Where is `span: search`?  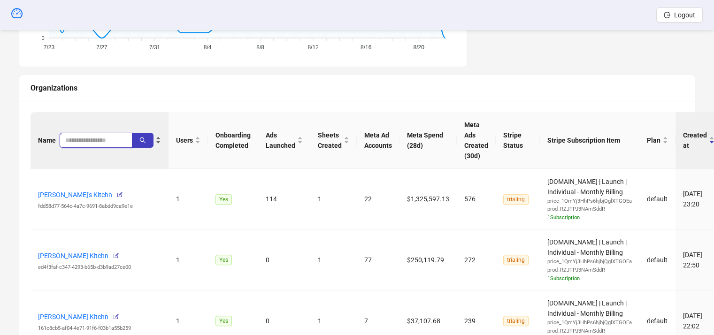
span: search is located at coordinates (143, 140).